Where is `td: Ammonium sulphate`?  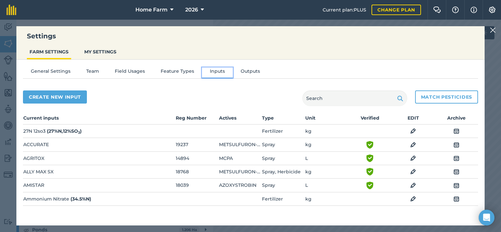 td: Ammonium sulphate is located at coordinates (99, 212).